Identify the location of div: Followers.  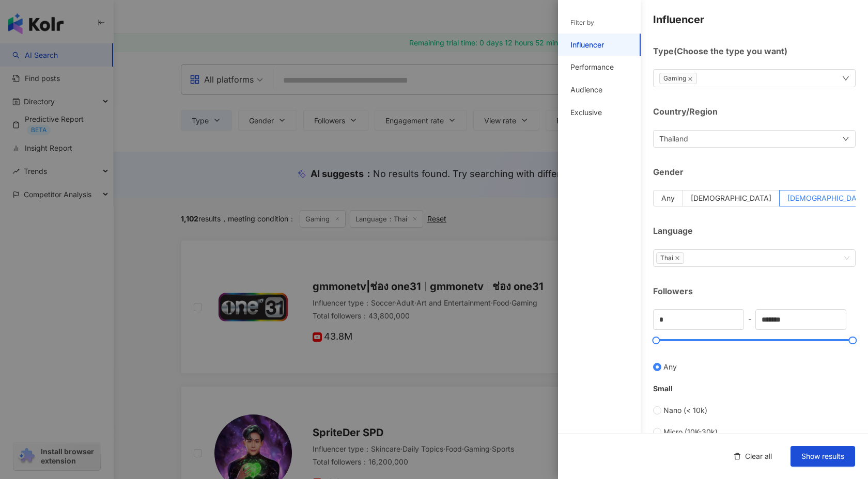
(754, 291).